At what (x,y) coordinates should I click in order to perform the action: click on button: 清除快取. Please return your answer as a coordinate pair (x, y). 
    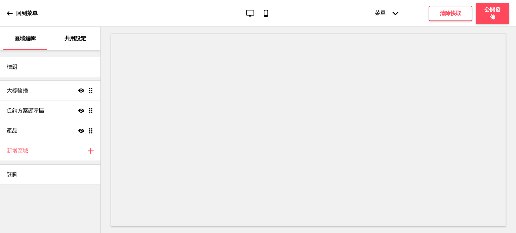
    Looking at the image, I should click on (450, 13).